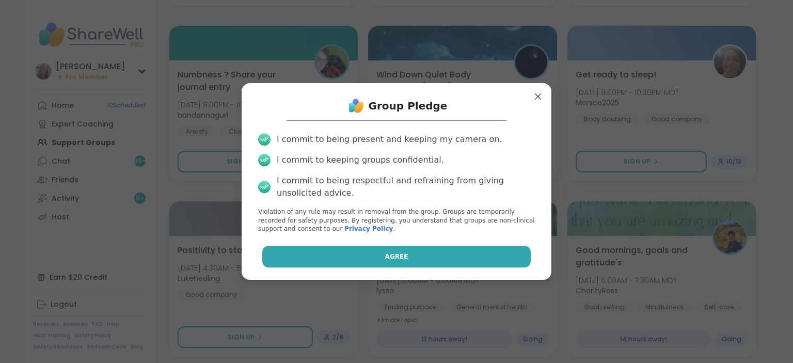  I want to click on p: Violation of any rule may result in removal from the group. Groups are temporarily recorded for s..., so click(396, 220).